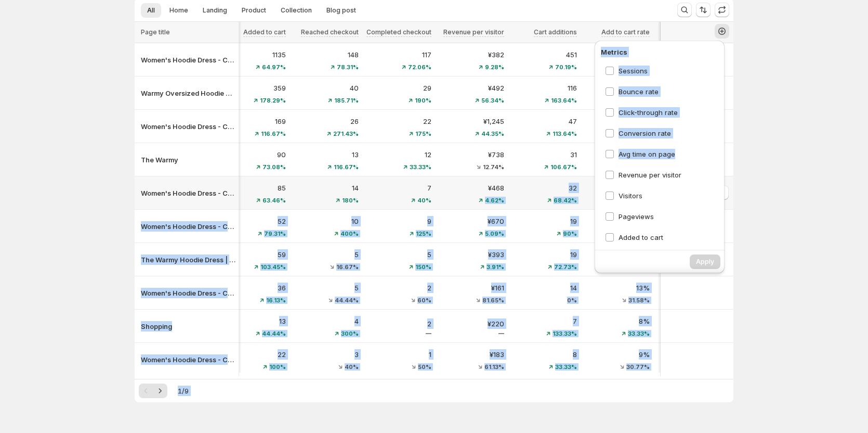 This screenshot has height=433, width=868. I want to click on p: ¥161, so click(471, 287).